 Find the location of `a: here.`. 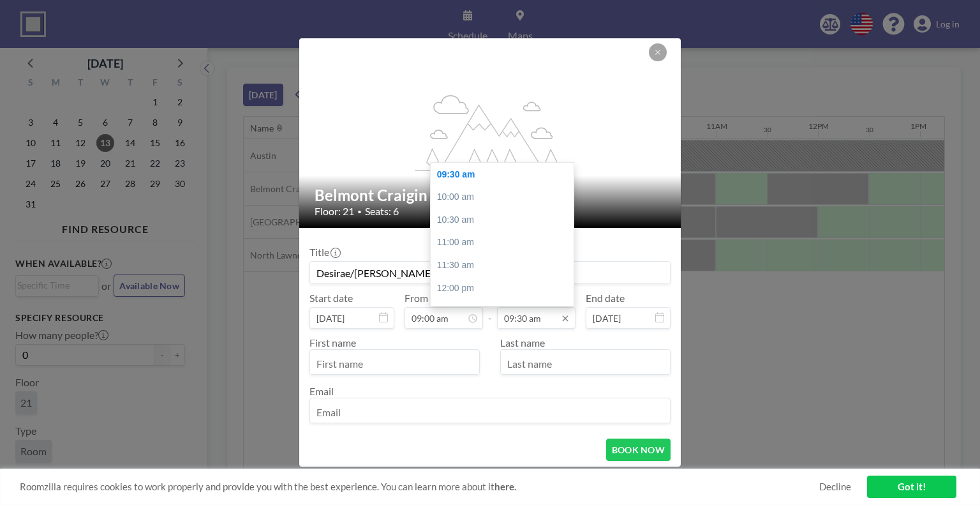

a: here. is located at coordinates (506, 487).